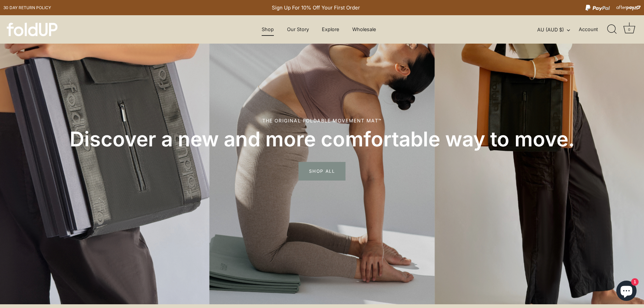 The width and height of the screenshot is (644, 308). I want to click on div: Primary navigation, so click(319, 29).